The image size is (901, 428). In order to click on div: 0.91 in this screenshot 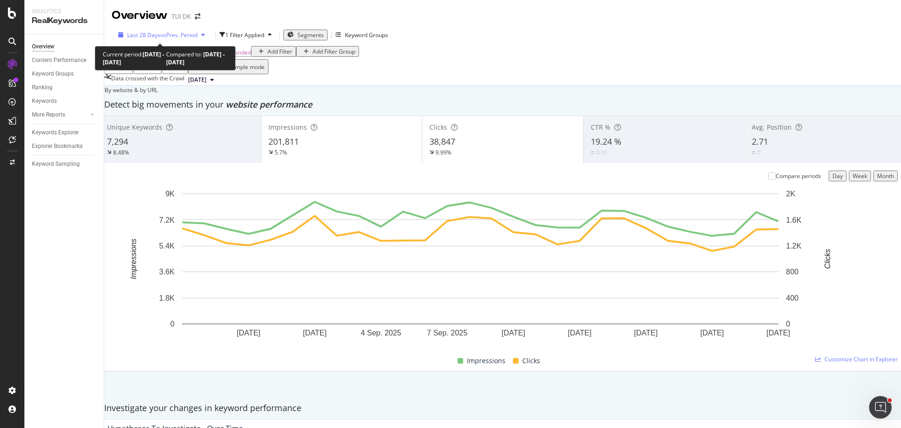, I will do `click(602, 152)`.